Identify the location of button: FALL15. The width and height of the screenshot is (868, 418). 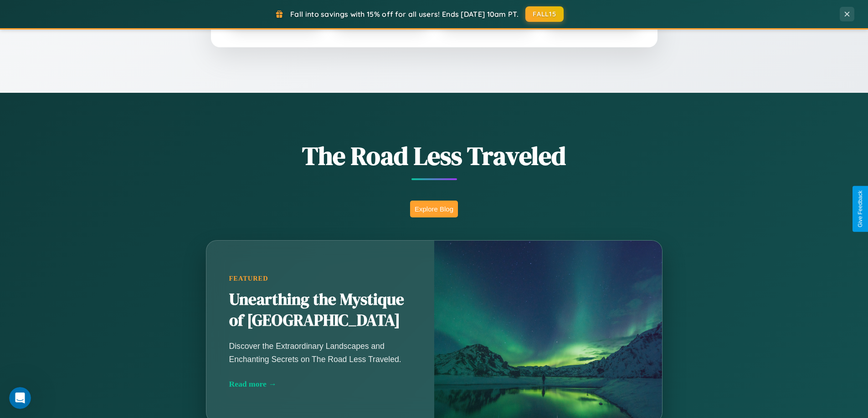
(544, 14).